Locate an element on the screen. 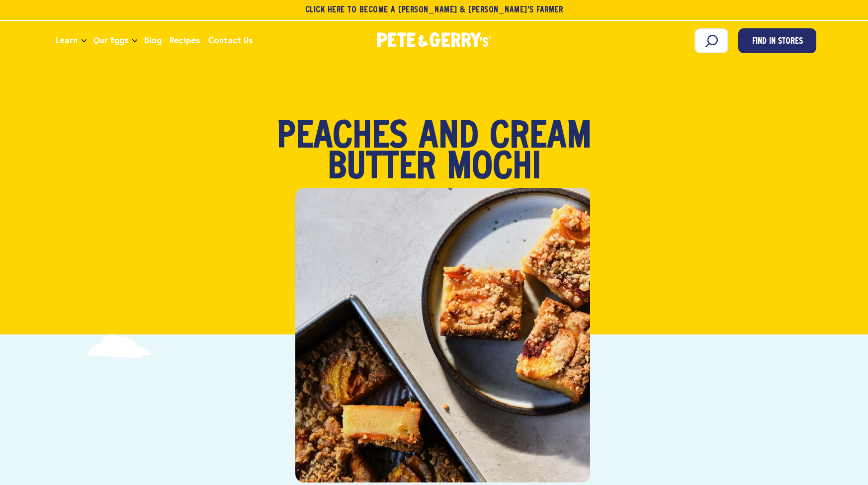 The width and height of the screenshot is (868, 485). span: Mochi is located at coordinates (494, 168).